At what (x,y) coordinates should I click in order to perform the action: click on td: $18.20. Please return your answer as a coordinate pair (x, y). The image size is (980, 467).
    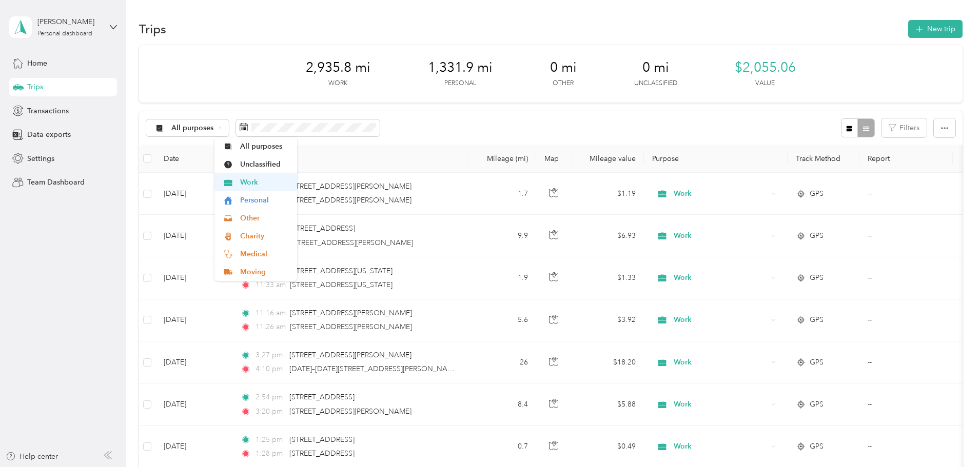
    Looking at the image, I should click on (608, 362).